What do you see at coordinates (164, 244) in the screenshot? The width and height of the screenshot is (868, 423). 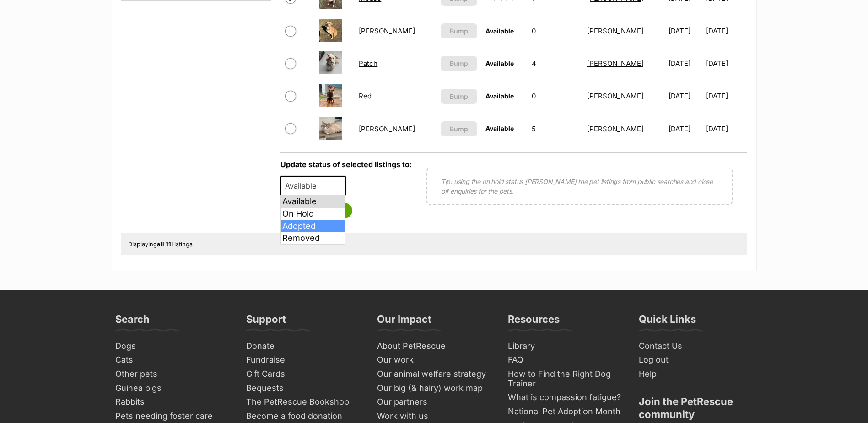 I see `strong: all 11` at bounding box center [164, 244].